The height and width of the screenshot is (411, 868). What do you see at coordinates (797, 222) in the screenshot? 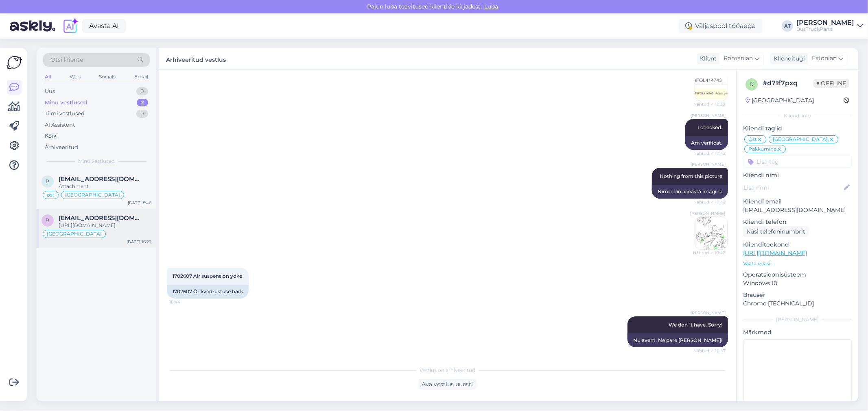
I see `p: Kliendi telefon` at bounding box center [797, 222].